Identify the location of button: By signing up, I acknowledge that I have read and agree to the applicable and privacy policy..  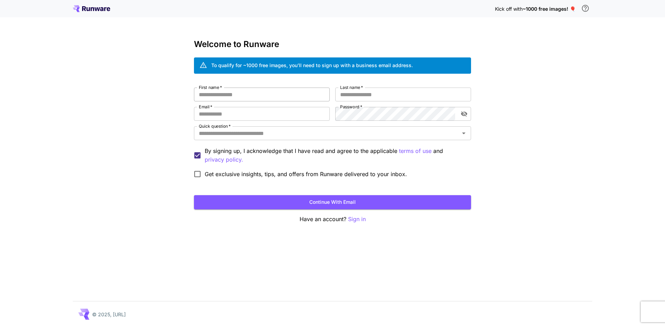
(416, 151).